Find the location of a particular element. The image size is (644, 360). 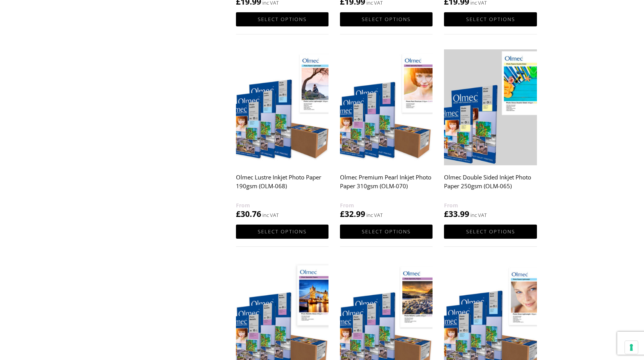

h2: Olmec Double Sided Inkjet Photo Paper 250gsm (OLM-065) is located at coordinates (491, 186).